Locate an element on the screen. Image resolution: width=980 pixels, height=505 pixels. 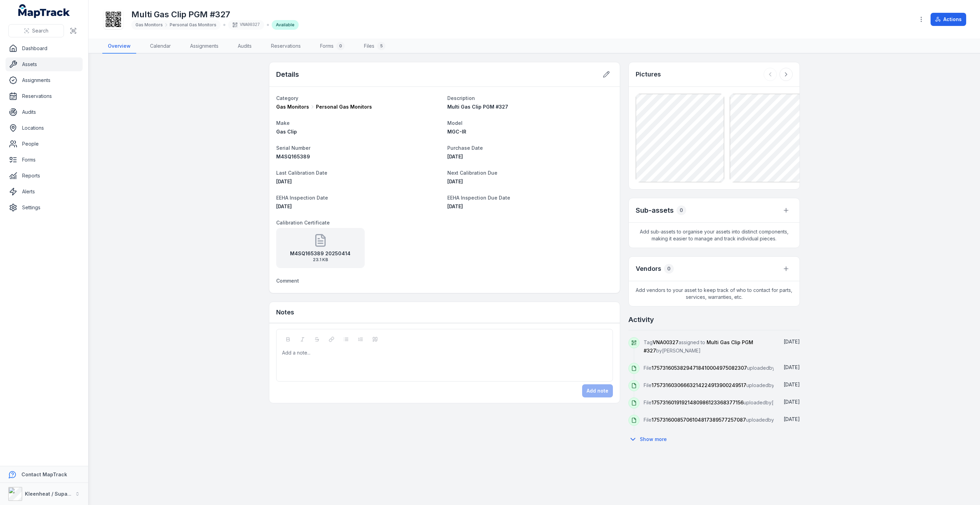
a: Alerts is located at coordinates (44, 192).